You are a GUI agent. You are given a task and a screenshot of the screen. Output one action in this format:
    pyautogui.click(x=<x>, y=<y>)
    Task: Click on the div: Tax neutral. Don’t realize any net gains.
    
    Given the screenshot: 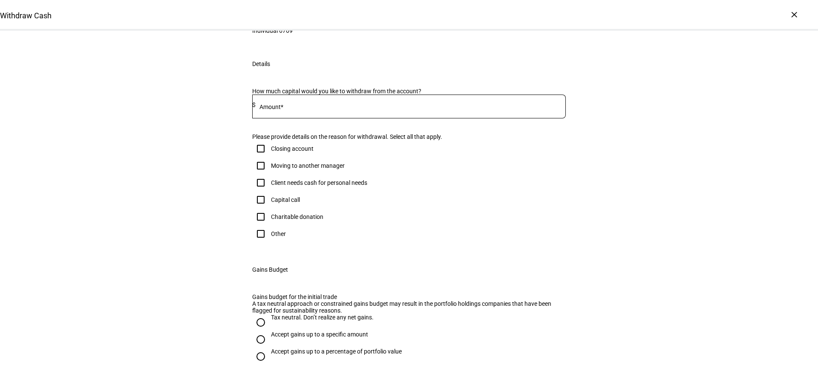 What is the action you would take?
    pyautogui.click(x=322, y=317)
    